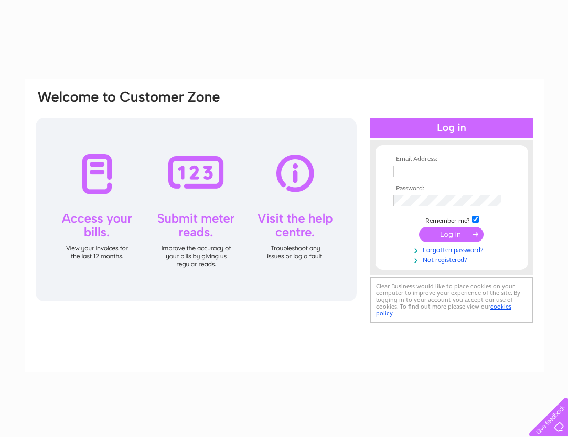  I want to click on th: Password:, so click(451, 189).